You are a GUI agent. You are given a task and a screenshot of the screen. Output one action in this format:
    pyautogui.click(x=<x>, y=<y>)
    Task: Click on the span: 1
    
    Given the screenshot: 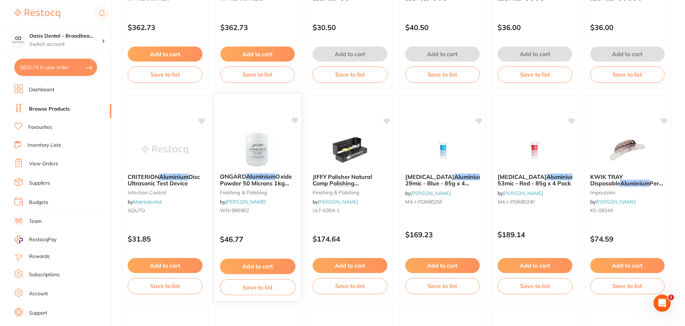 What is the action you would take?
    pyautogui.click(x=671, y=297)
    